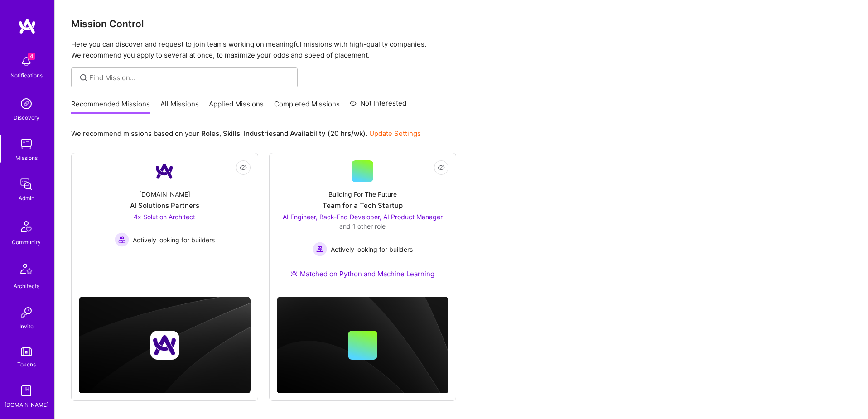 Image resolution: width=868 pixels, height=419 pixels. Describe the element at coordinates (189, 77) in the screenshot. I see `input: Find Mission...` at that location.